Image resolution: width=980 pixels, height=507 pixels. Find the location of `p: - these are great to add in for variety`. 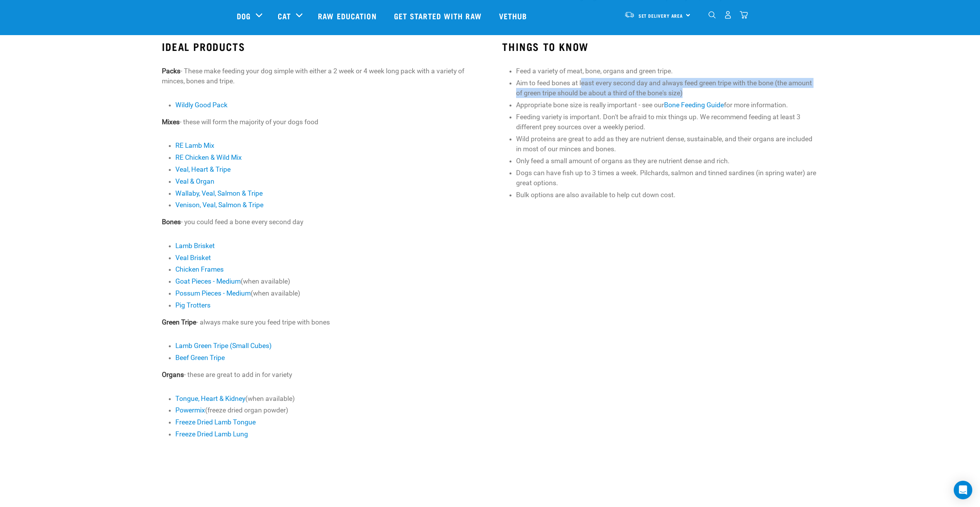

p: - these are great to add in for variety is located at coordinates (320, 375).